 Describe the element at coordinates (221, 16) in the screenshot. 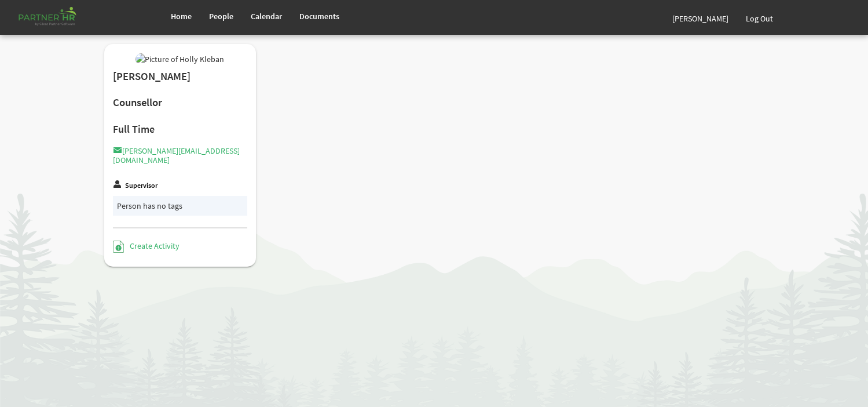

I see `span: People` at that location.